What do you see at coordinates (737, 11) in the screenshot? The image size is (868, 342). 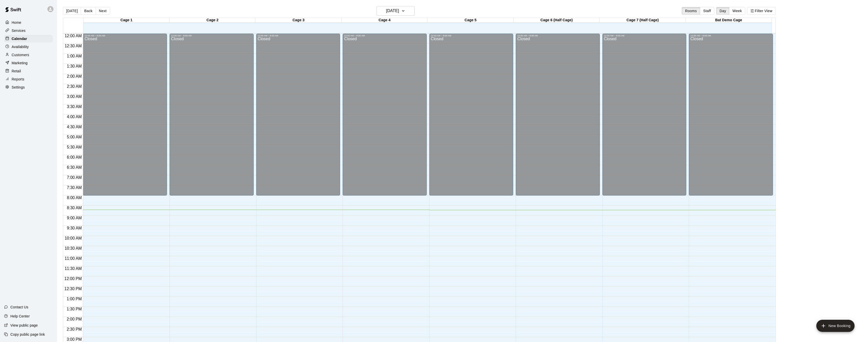 I see `button: Week` at bounding box center [737, 11].